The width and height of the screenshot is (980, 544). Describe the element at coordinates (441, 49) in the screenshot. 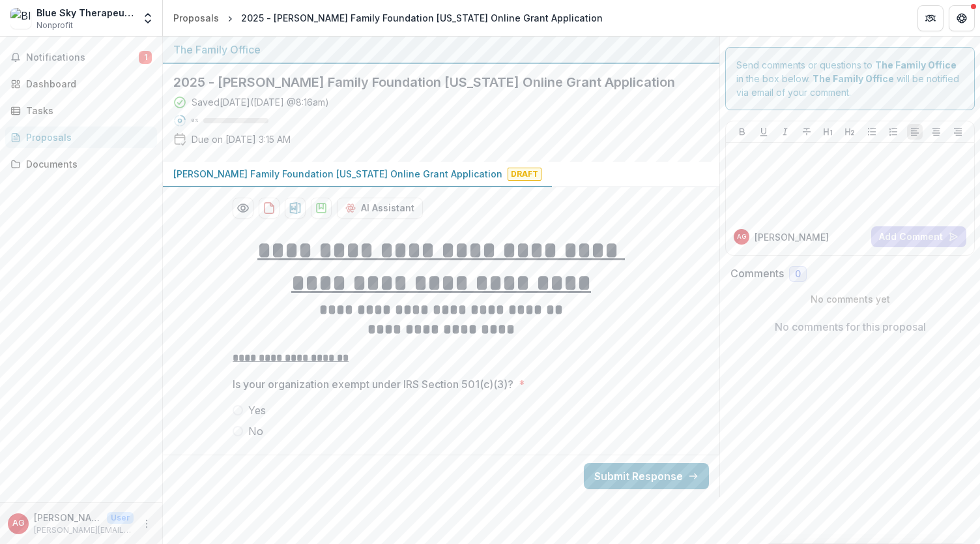

I see `div: The Family Office` at that location.